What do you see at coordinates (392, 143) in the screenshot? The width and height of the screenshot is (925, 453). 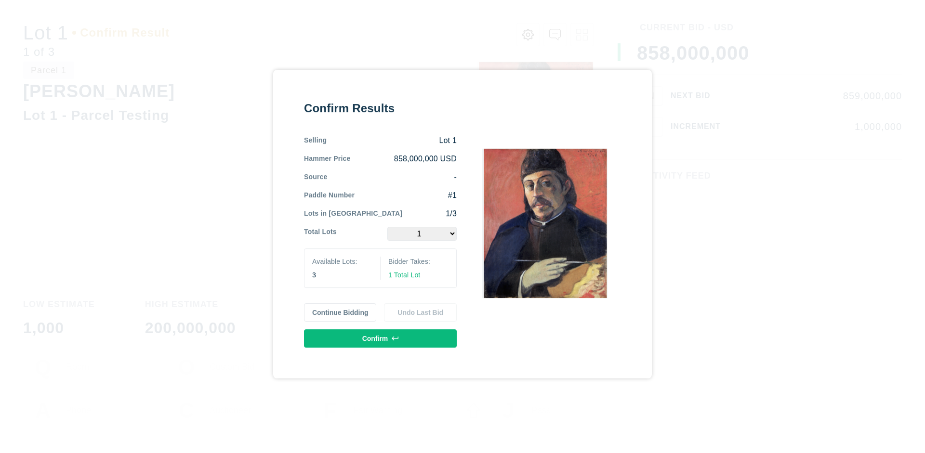 I see `div: Lot 1` at bounding box center [392, 143].